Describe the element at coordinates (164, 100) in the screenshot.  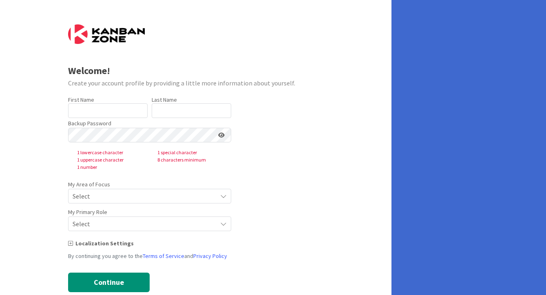
I see `label: Last Name` at that location.